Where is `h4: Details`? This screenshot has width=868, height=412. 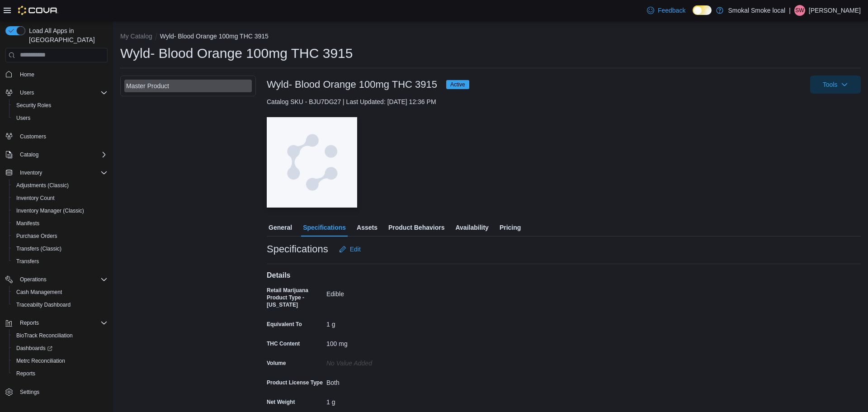 h4: Details is located at coordinates (564, 275).